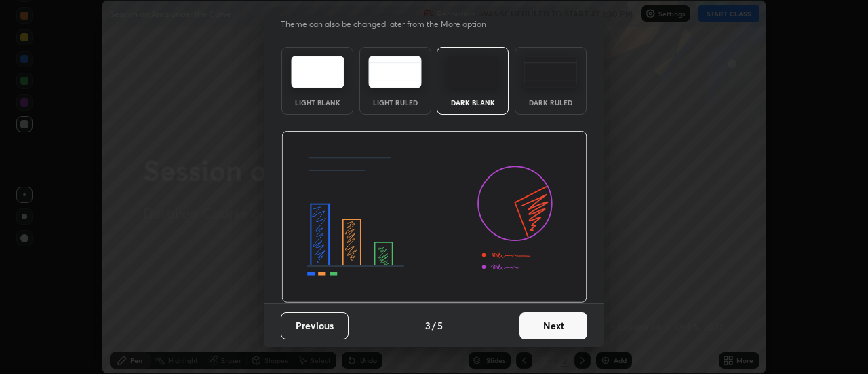  What do you see at coordinates (317, 103) in the screenshot?
I see `div: Light Blank` at bounding box center [317, 103].